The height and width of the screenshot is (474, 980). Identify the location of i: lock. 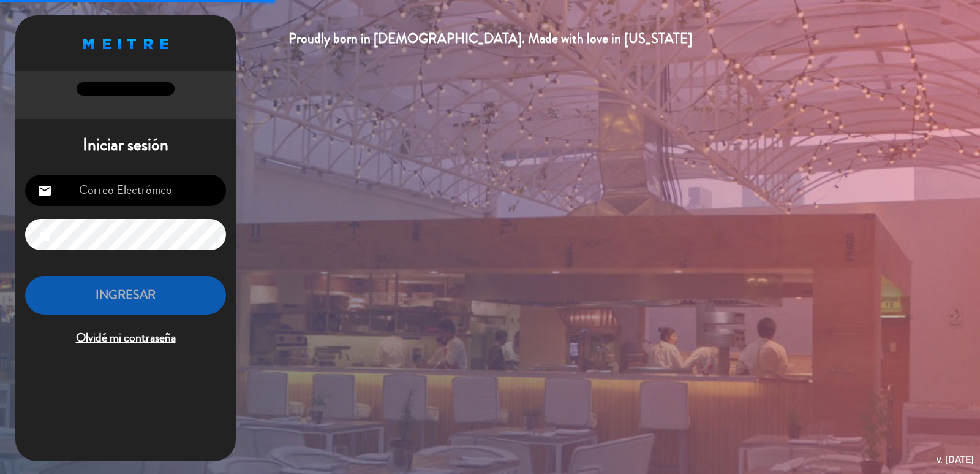
(45, 235).